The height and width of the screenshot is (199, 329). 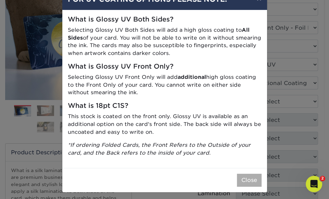 I want to click on h5: What is Glossy UV Both Sides?, so click(x=165, y=19).